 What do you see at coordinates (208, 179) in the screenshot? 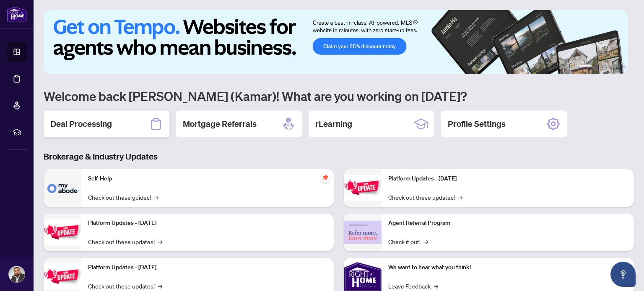
I see `p: Self-Help` at bounding box center [208, 179].